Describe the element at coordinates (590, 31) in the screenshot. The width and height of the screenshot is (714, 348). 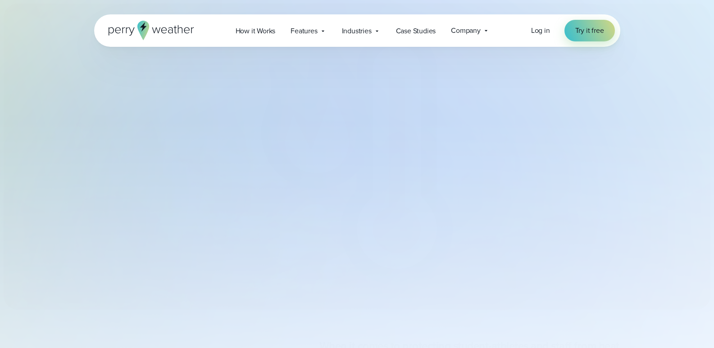
I see `a: Try it free` at that location.